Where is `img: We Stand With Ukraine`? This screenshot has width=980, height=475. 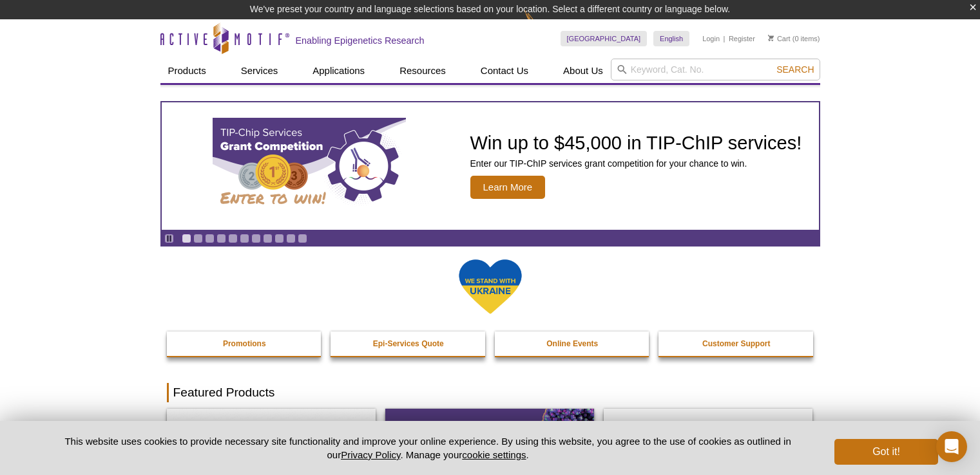 img: We Stand With Ukraine is located at coordinates (490, 287).